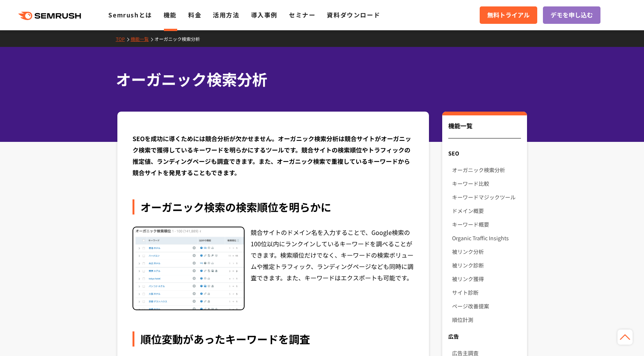  Describe the element at coordinates (484, 337) in the screenshot. I see `div: 広告` at that location.